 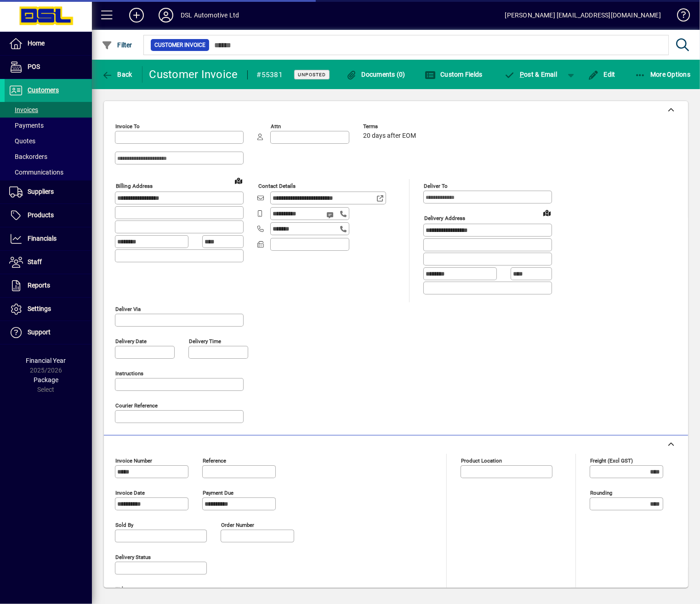 I want to click on span: More Options, so click(x=663, y=75).